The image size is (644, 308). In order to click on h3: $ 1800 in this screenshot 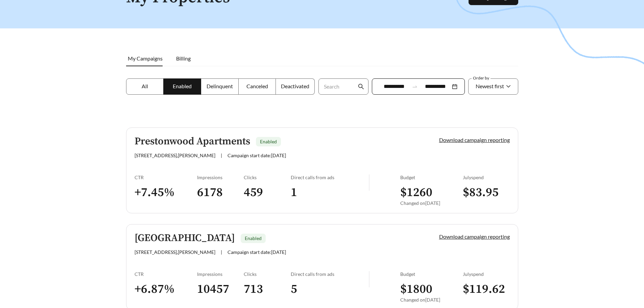, I will do `click(431, 289)`.